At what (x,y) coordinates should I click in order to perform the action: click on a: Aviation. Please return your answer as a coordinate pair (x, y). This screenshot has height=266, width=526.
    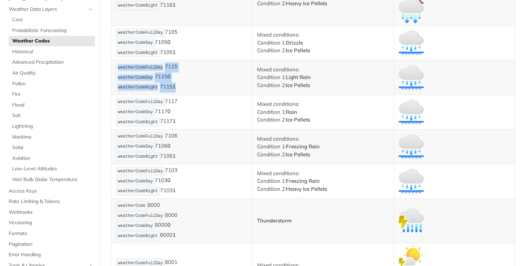
    Looking at the image, I should click on (52, 158).